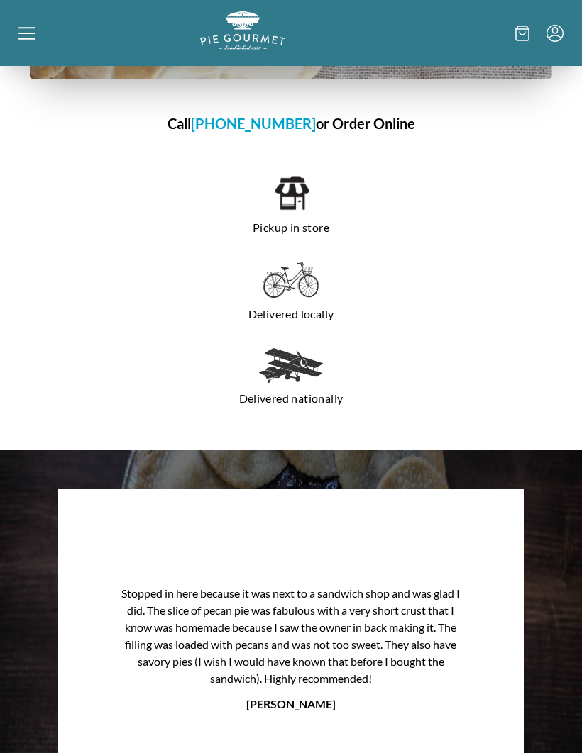 The image size is (582, 753). I want to click on h1: Call or Order Online, so click(291, 123).